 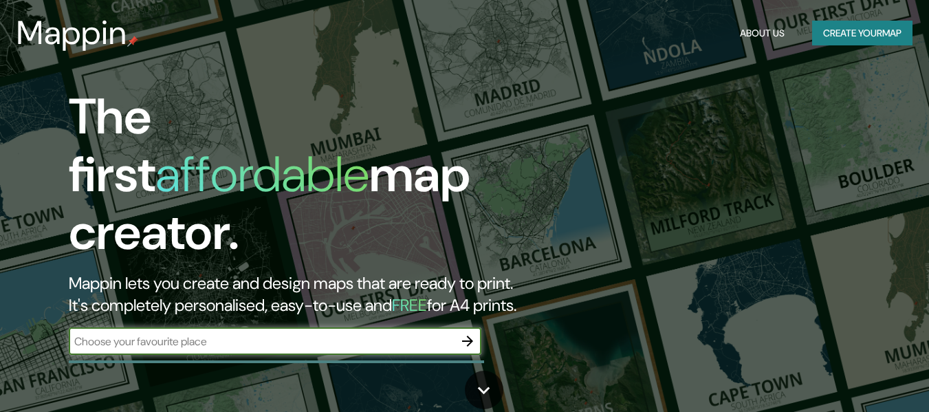 What do you see at coordinates (862, 33) in the screenshot?
I see `button: Create yourmap` at bounding box center [862, 33].